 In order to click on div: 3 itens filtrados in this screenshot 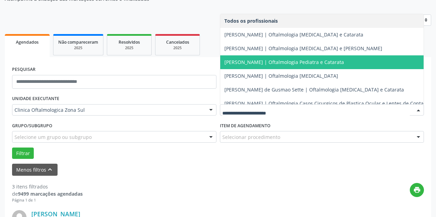, I will do `click(47, 187)`.